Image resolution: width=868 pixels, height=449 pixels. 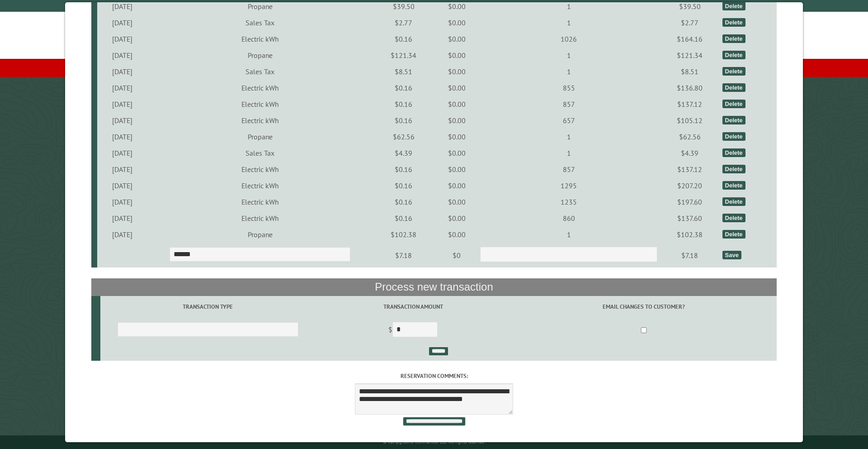 I want to click on td: $105.12, so click(x=690, y=121).